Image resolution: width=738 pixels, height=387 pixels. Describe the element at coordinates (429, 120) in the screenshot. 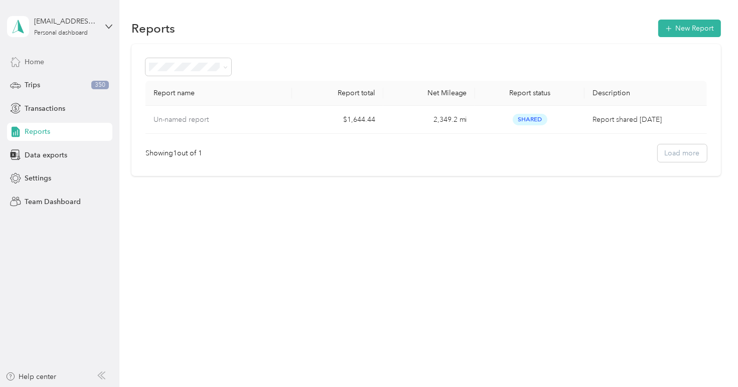

I see `td: 2,349.2 mi` at that location.